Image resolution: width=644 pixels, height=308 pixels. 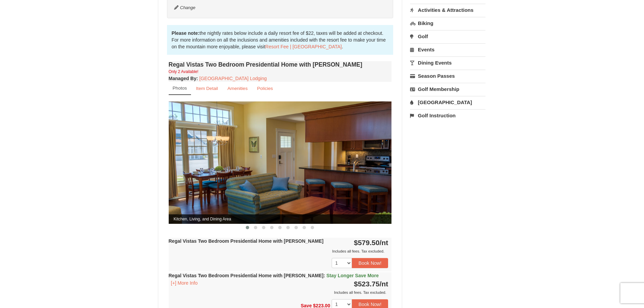 What do you see at coordinates (265, 88) in the screenshot?
I see `small: Policies` at bounding box center [265, 88].